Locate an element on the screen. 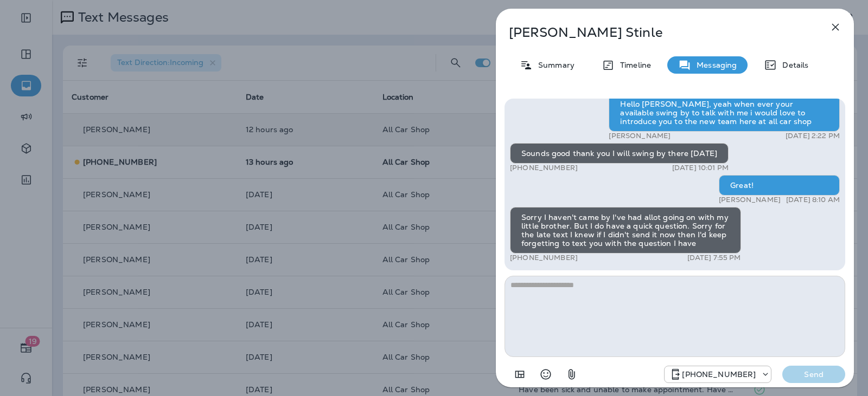  div: Sorry I haven't came by I've had allot going on with my little brother. But I do have a quick que... is located at coordinates (625, 230).